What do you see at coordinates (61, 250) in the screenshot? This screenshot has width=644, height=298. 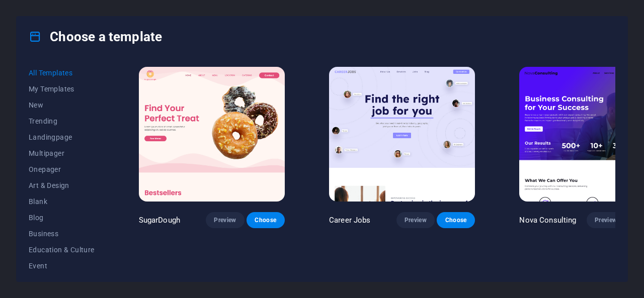 I see `button: Education & Culture` at bounding box center [61, 250].